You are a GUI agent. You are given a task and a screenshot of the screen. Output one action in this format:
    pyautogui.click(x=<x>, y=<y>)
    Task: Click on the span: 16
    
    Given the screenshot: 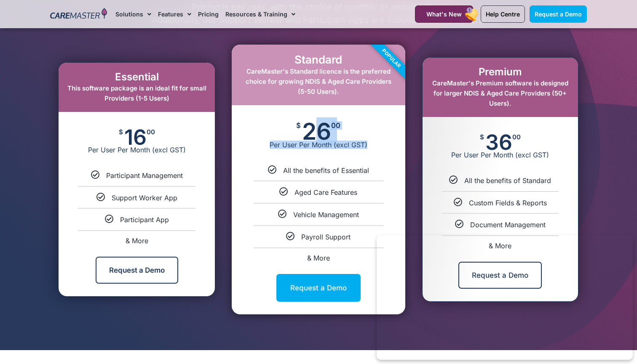 What is the action you would take?
    pyautogui.click(x=135, y=137)
    